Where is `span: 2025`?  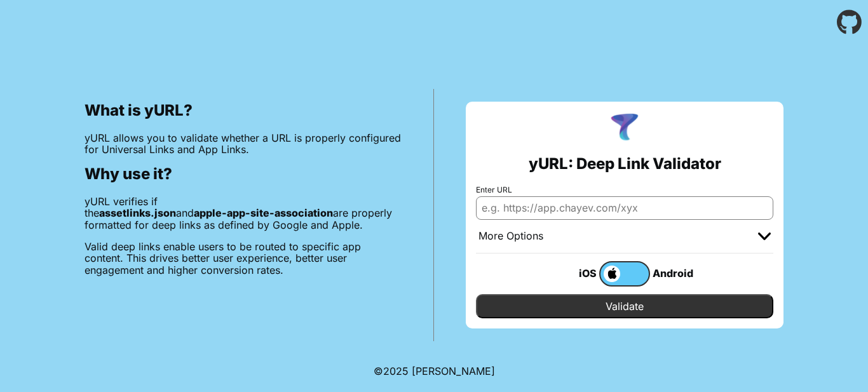
span: 2025 is located at coordinates (396, 371).